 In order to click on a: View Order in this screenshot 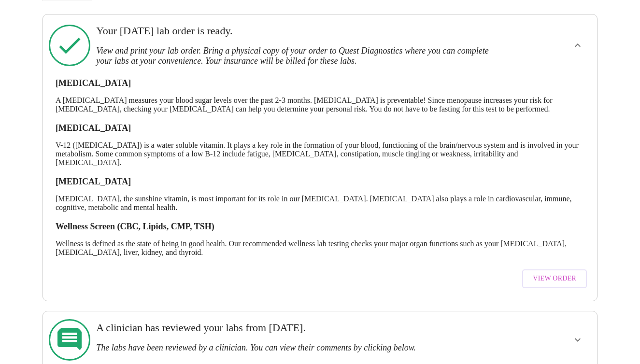, I will do `click(554, 279)`.